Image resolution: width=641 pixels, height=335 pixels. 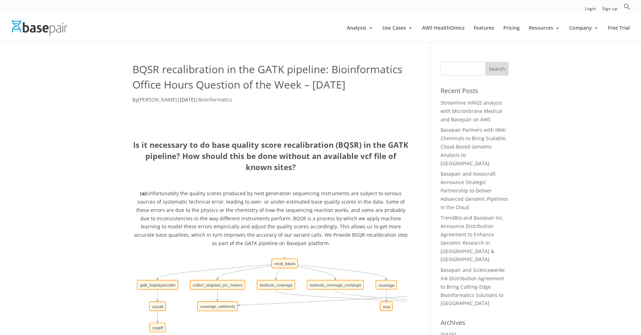 What do you see at coordinates (610, 10) in the screenshot?
I see `a: Sign up` at bounding box center [610, 10].